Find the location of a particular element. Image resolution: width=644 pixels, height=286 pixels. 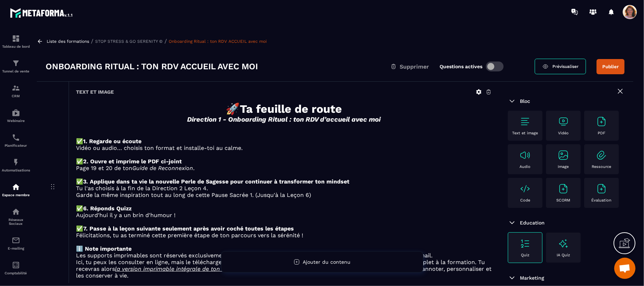

a: formationformationTunnel de vente is located at coordinates (16, 66).